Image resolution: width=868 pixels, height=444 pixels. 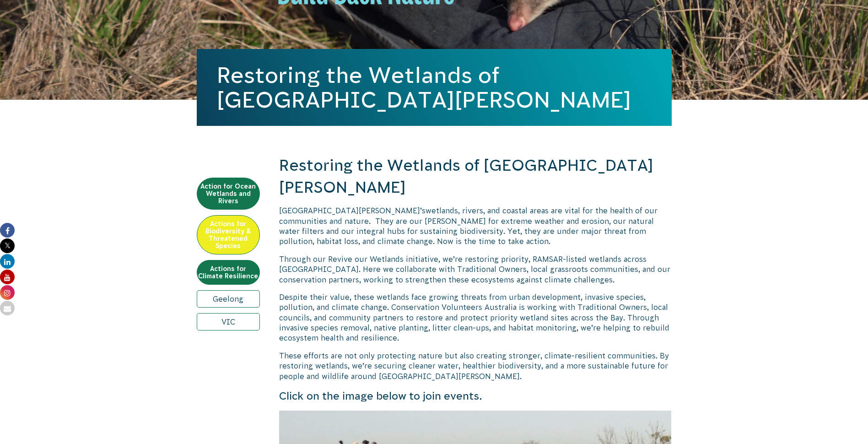 What do you see at coordinates (468, 226) in the screenshot?
I see `span: wetlands, rivers, and coastal areas are vital for the health of our communities and nature. They ...` at bounding box center [468, 226].